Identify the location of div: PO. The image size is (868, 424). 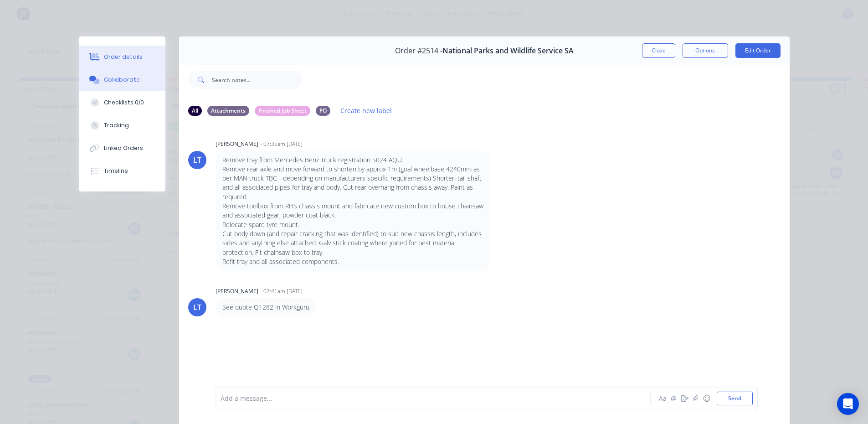
(323, 111).